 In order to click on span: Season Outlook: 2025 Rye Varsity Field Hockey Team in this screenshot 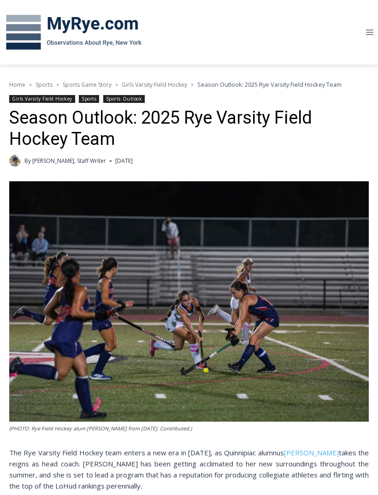, I will do `click(269, 84)`.